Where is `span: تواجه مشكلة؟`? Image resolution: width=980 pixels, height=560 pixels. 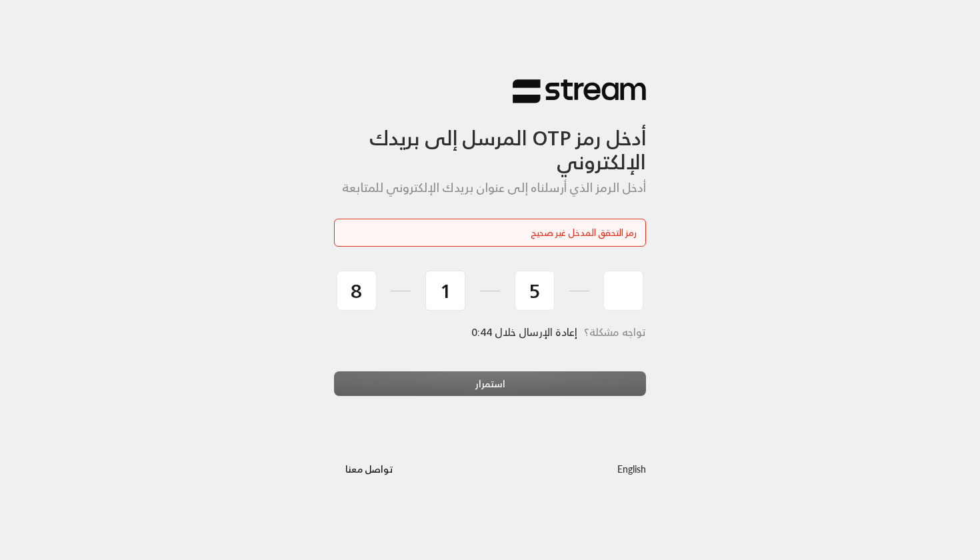 span: تواجه مشكلة؟ is located at coordinates (615, 332).